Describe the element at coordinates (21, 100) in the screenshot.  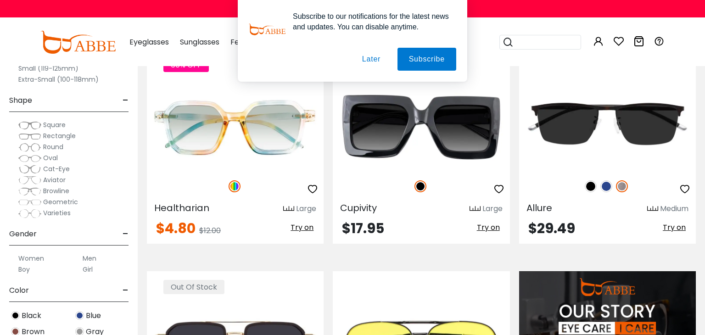
I see `span: Shape` at that location.